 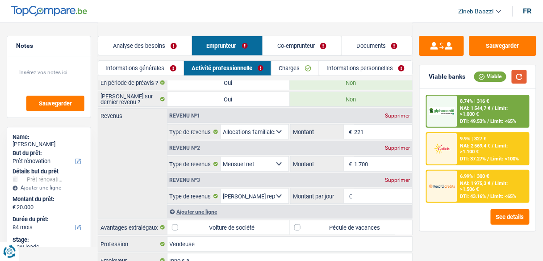 What do you see at coordinates (474, 196) in the screenshot?
I see `span: DTI: 43.16%` at bounding box center [474, 196].